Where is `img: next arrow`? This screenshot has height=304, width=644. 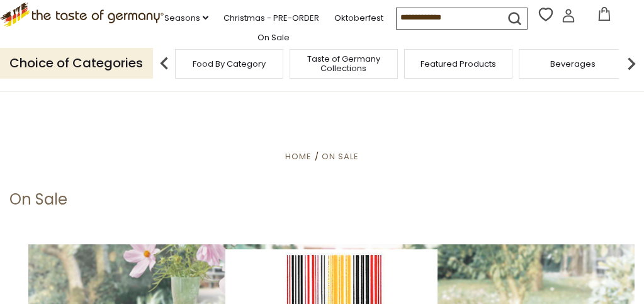 img: next arrow is located at coordinates (631, 64).